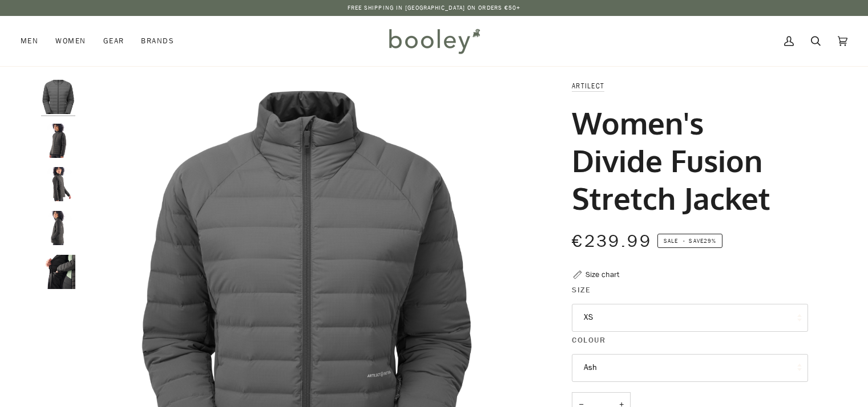 Image resolution: width=868 pixels, height=407 pixels. Describe the element at coordinates (690, 318) in the screenshot. I see `button: XS` at that location.